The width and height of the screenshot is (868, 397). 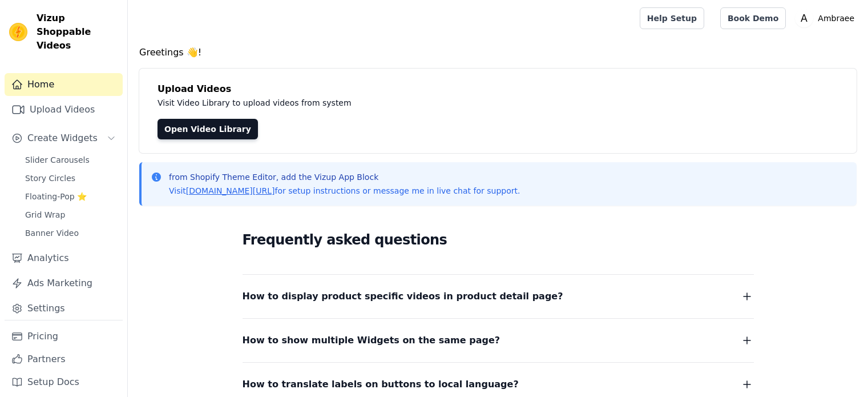 I want to click on a: Settings, so click(x=64, y=308).